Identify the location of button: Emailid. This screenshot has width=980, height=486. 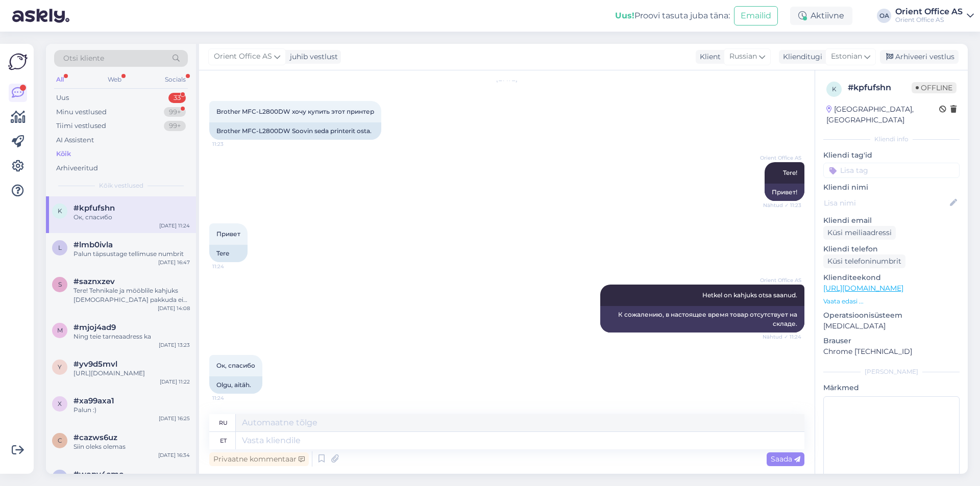
(756, 16).